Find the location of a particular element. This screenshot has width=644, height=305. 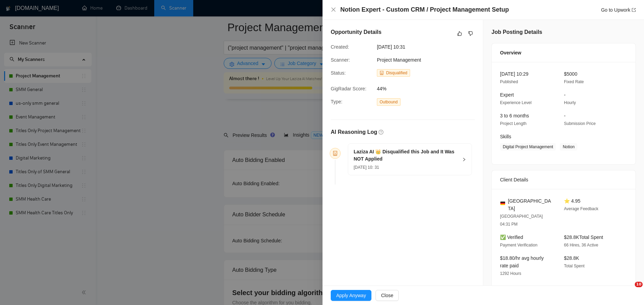

span: Digital Project Management is located at coordinates (528, 147).